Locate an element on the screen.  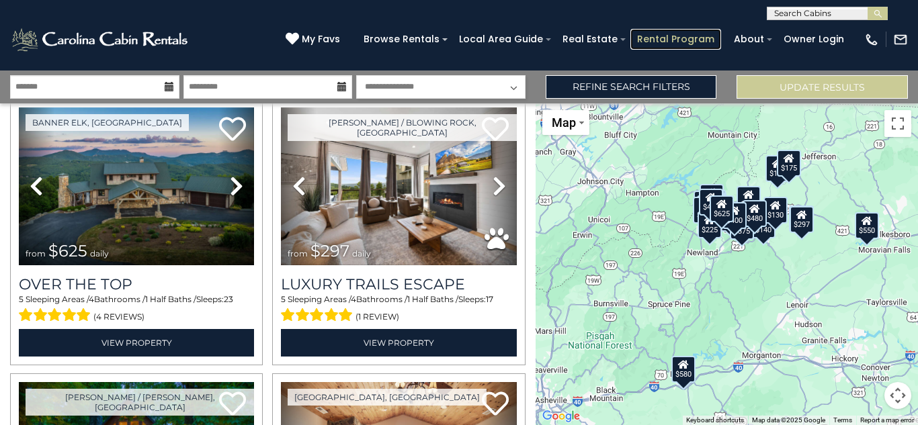
a: Over The Top is located at coordinates (136, 284).